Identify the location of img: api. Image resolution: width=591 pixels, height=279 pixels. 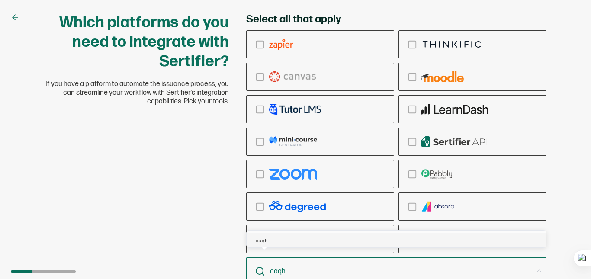
(454, 141).